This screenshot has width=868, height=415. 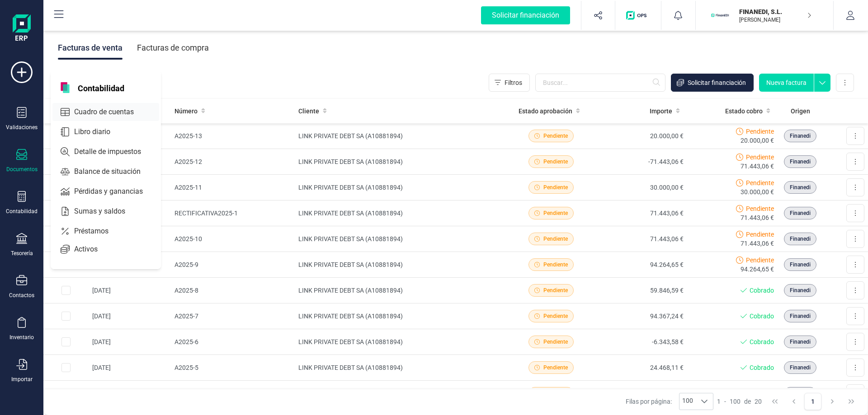 I want to click on span: Cliente, so click(x=308, y=111).